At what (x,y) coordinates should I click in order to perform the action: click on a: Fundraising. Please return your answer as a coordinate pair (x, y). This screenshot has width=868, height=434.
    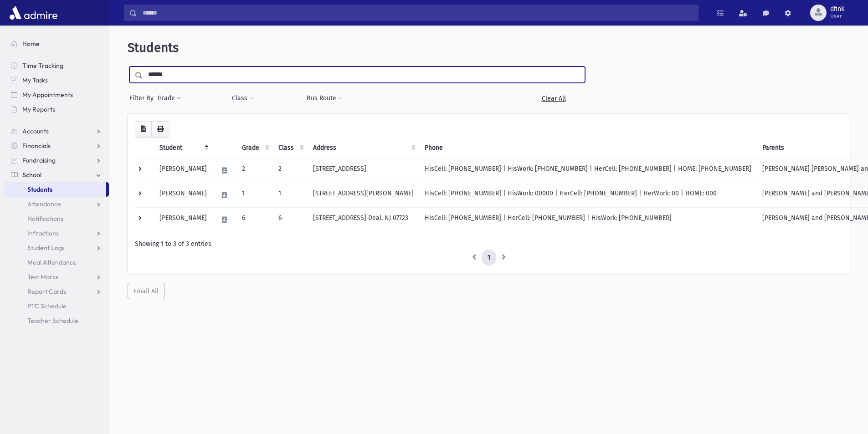
    Looking at the image, I should click on (56, 160).